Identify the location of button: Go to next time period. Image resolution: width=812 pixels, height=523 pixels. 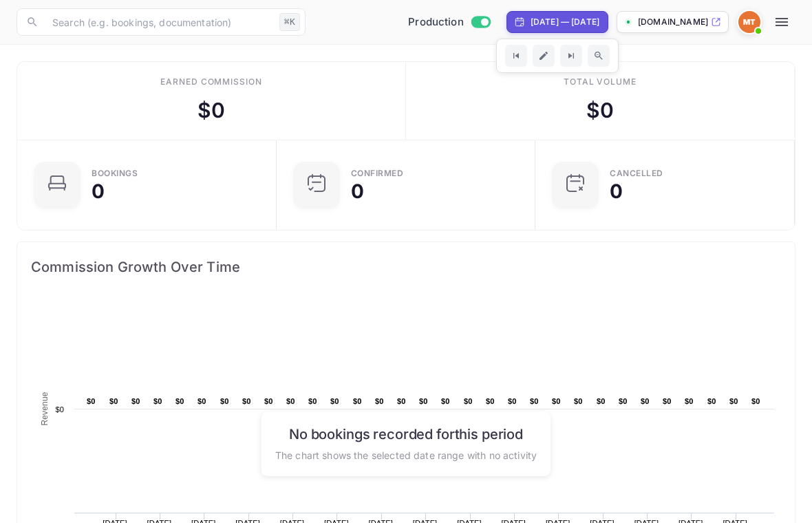
(571, 56).